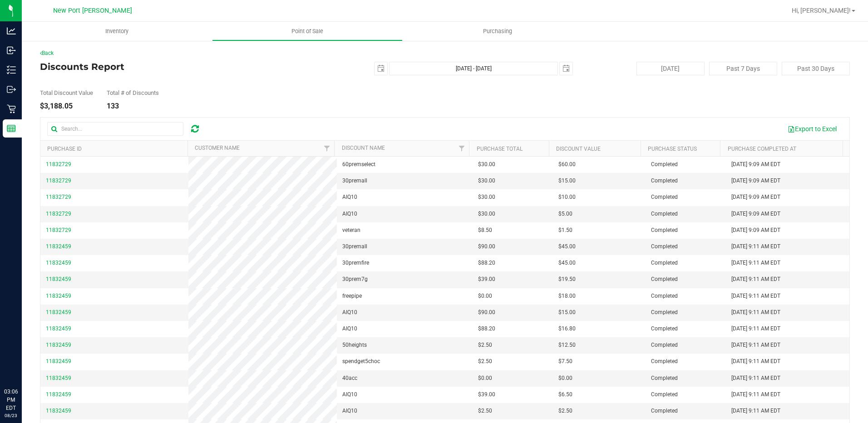 The image size is (868, 423). I want to click on span: Point of Sale, so click(307, 32).